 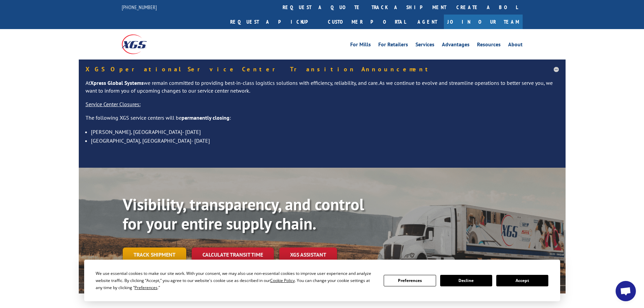 I want to click on a: Track shipment, so click(x=154, y=254).